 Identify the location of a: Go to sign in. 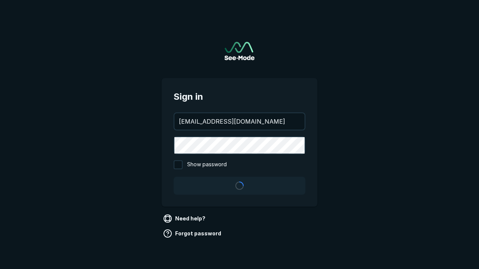
(240, 51).